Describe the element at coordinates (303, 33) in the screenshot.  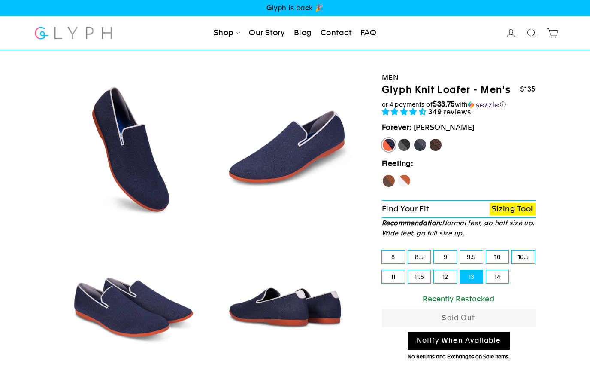
I see `a: Blog` at that location.